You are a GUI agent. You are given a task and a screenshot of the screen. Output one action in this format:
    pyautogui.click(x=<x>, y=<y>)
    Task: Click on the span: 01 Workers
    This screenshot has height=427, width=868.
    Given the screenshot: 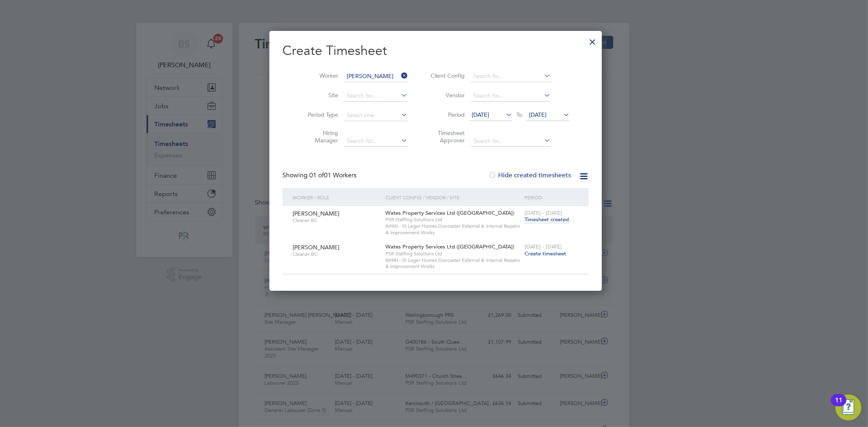 What is the action you would take?
    pyautogui.click(x=333, y=175)
    